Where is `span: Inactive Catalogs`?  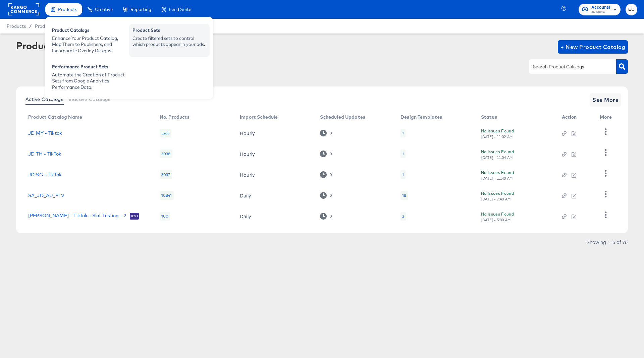 span: Inactive Catalogs is located at coordinates (89, 99).